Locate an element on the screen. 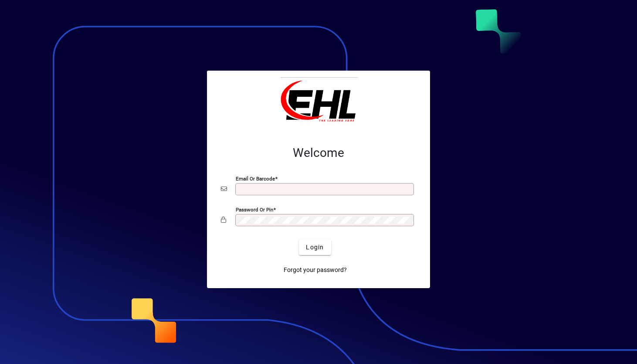 The image size is (637, 364). h2: Welcome is located at coordinates (318, 153).